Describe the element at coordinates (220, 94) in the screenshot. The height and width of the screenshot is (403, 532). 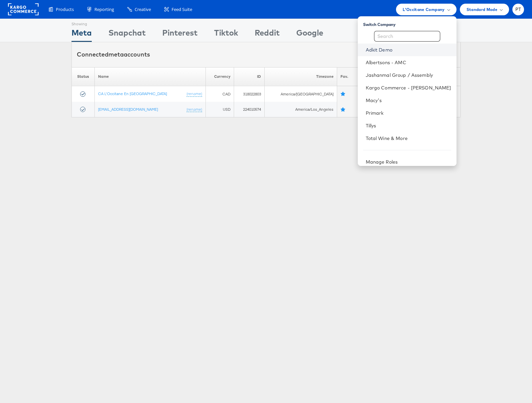
I see `td: CAD` at that location.